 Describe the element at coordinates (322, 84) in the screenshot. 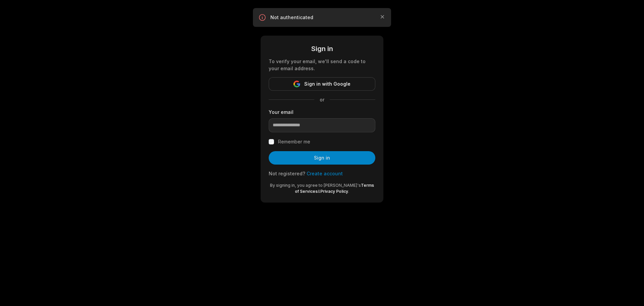

I see `button: Sign in with Google` at that location.